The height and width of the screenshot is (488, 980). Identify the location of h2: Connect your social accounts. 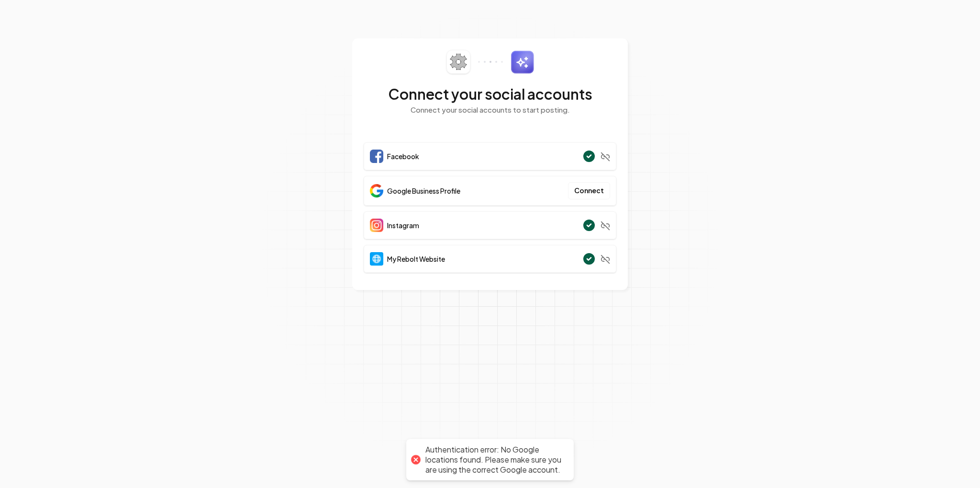
(490, 94).